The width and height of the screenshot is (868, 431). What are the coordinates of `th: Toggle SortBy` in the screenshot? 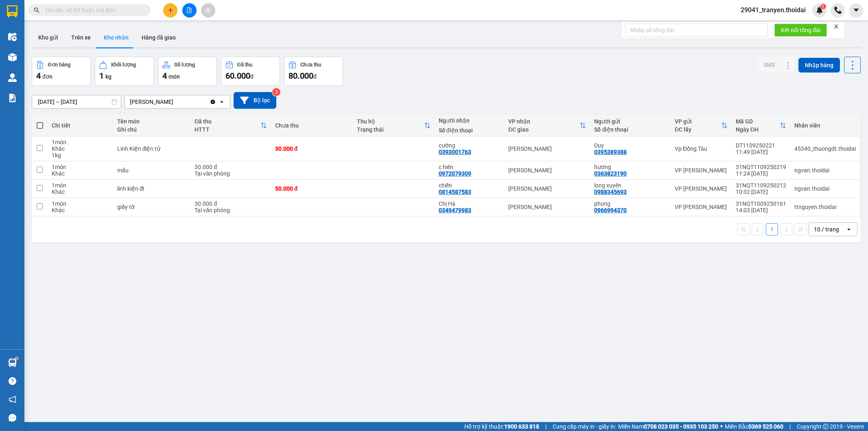 It's located at (761, 125).